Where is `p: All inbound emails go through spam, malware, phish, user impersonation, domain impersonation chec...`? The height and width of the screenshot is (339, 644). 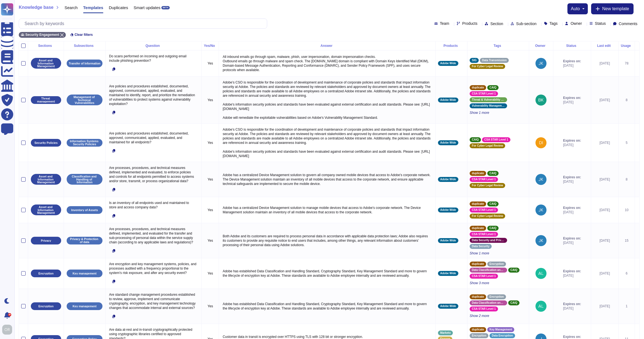 p: All inbound emails go through spam, malware, phish, user impersonation, domain impersonation chec... is located at coordinates (327, 64).